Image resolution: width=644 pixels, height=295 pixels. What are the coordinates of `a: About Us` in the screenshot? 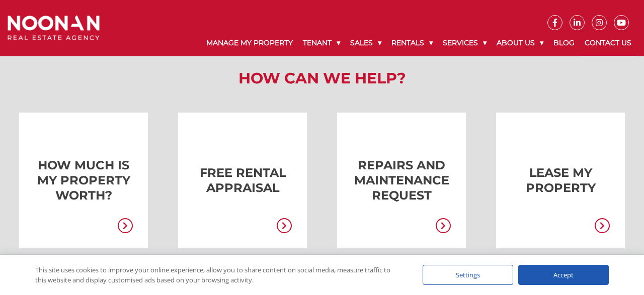 It's located at (520, 43).